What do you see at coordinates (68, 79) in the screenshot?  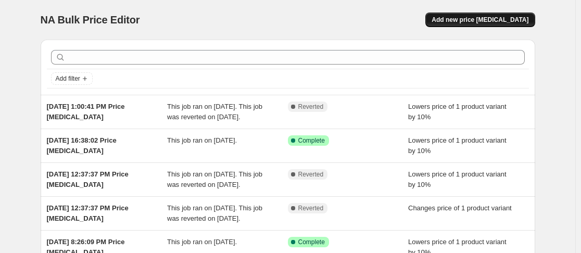 I see `span: Add filter` at bounding box center [68, 79].